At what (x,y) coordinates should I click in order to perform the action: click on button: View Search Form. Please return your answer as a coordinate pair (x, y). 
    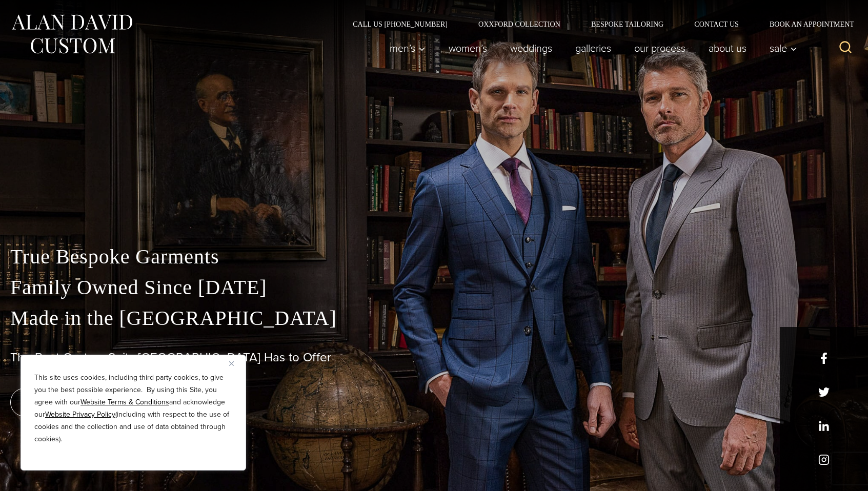
    Looking at the image, I should click on (845, 48).